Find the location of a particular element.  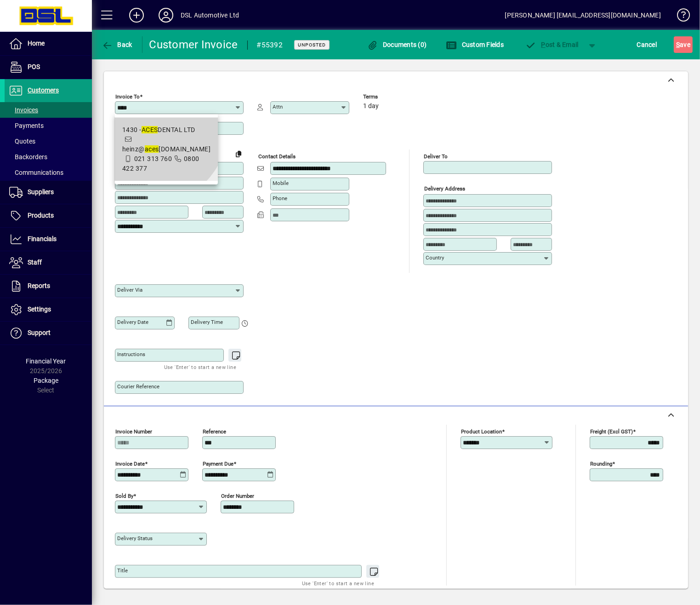

span: Home is located at coordinates (36, 43).